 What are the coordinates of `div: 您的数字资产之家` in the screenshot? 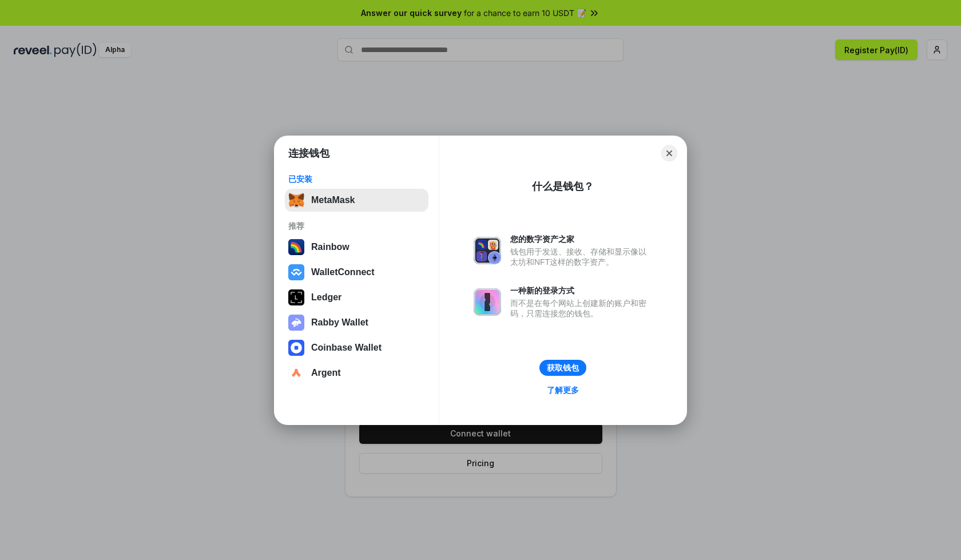 It's located at (581, 239).